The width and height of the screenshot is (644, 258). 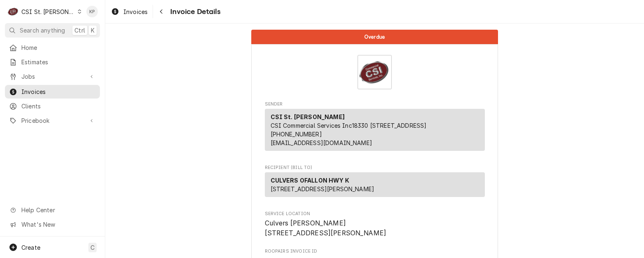 I want to click on div: CSI St. Louis's Avatar, so click(x=13, y=12).